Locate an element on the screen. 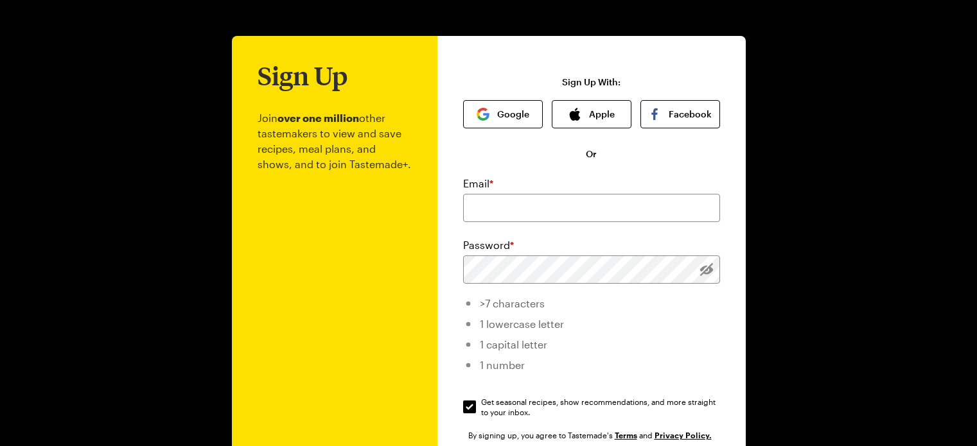 The height and width of the screenshot is (446, 977). button: Google is located at coordinates (503, 114).